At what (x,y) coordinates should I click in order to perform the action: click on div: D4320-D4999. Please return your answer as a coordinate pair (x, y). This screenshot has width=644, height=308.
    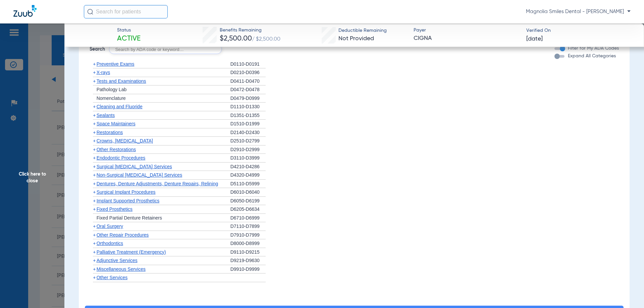
    Looking at the image, I should click on (248, 175).